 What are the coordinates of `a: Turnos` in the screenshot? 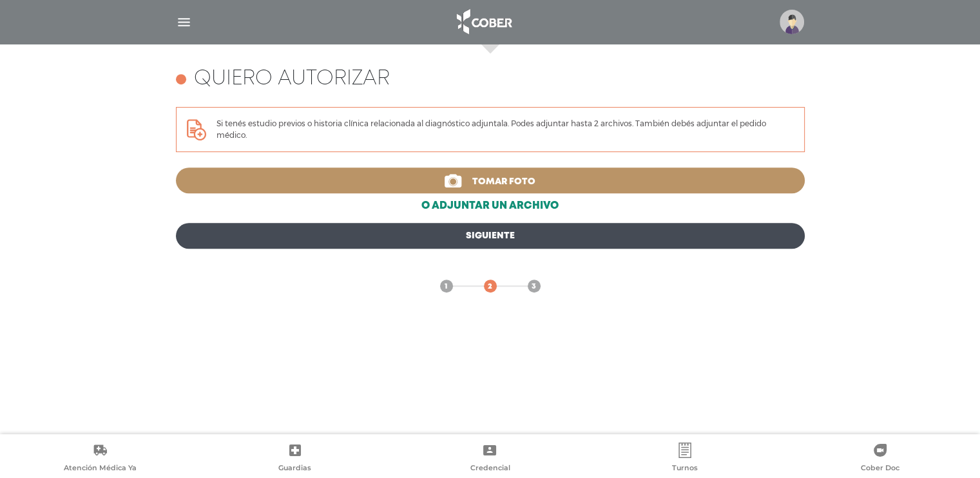 It's located at (684, 459).